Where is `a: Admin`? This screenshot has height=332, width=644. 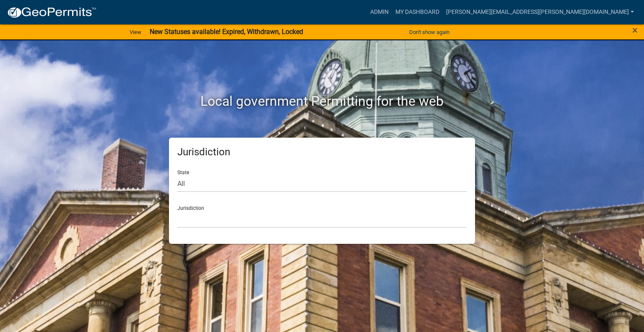 a: Admin is located at coordinates (379, 12).